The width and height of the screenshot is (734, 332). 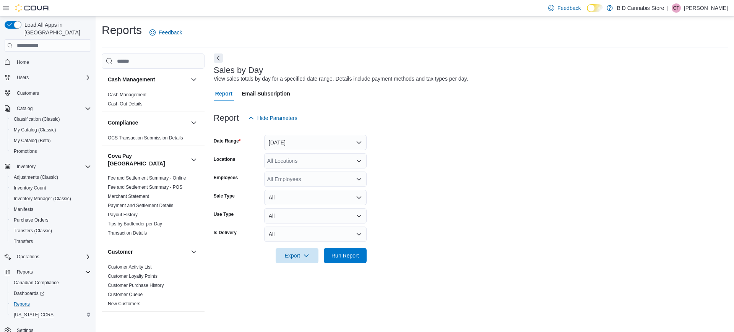 What do you see at coordinates (48, 109) in the screenshot?
I see `button: Catalog` at bounding box center [48, 109].